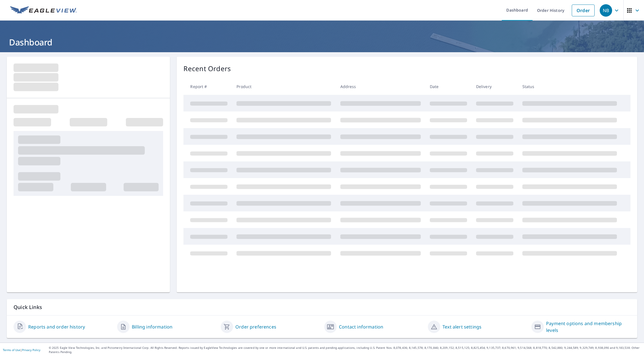 Image resolution: width=644 pixels, height=357 pixels. I want to click on a: Contact information, so click(361, 327).